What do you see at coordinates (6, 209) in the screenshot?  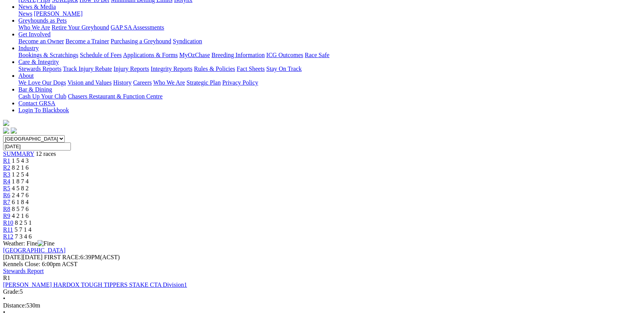 I see `span: R8` at bounding box center [6, 209].